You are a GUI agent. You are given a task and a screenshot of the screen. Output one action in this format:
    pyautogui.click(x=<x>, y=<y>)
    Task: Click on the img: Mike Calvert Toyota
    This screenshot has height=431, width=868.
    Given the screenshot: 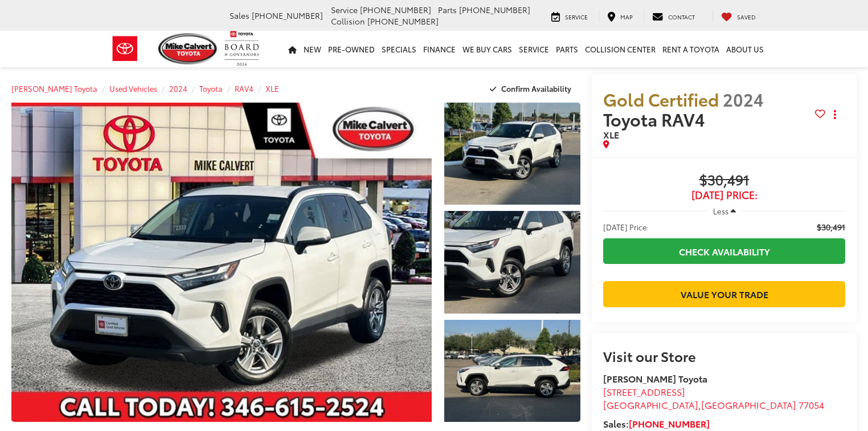 What is the action you would take?
    pyautogui.click(x=189, y=48)
    